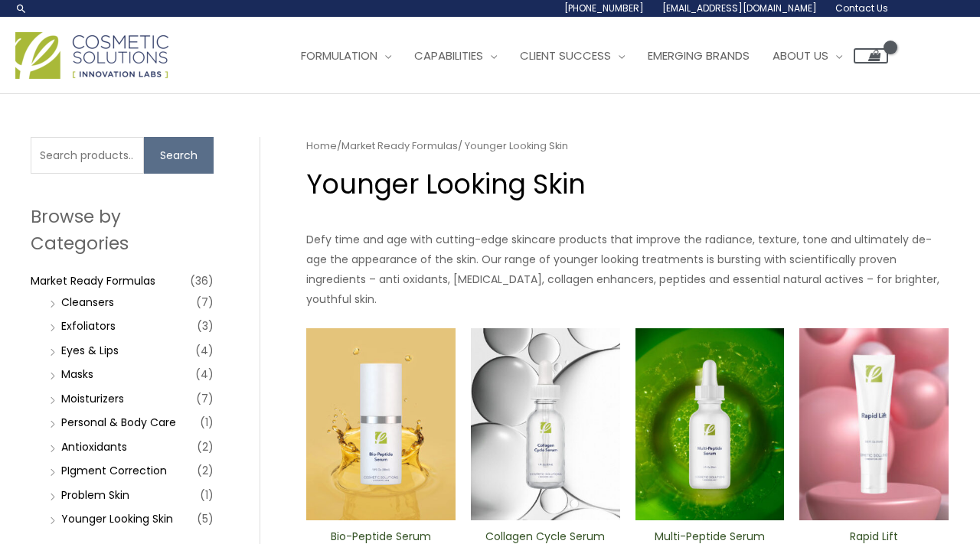 The image size is (980, 544). I want to click on span: Emerging Brands, so click(698, 55).